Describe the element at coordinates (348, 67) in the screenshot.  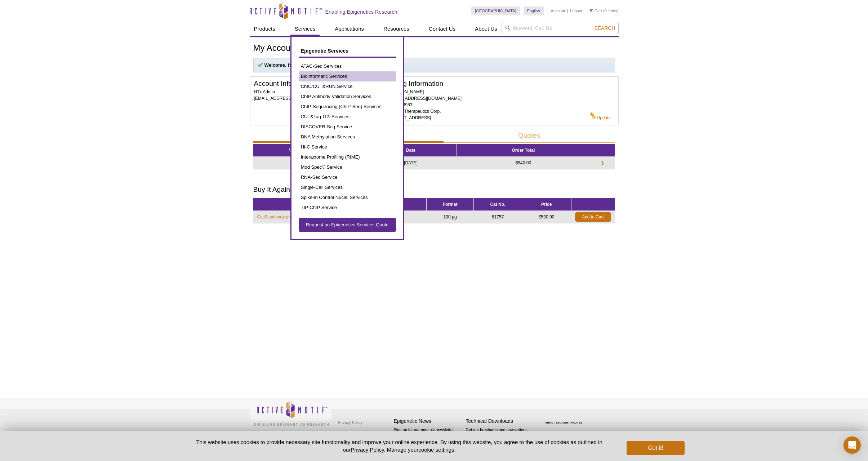
I see `a: ATAC-Seq Services` at that location.